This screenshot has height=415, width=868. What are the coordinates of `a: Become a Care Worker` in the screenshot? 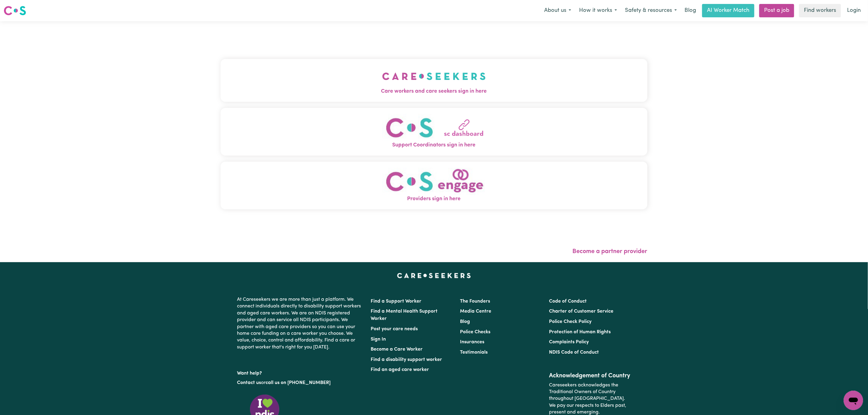 It's located at (397, 349).